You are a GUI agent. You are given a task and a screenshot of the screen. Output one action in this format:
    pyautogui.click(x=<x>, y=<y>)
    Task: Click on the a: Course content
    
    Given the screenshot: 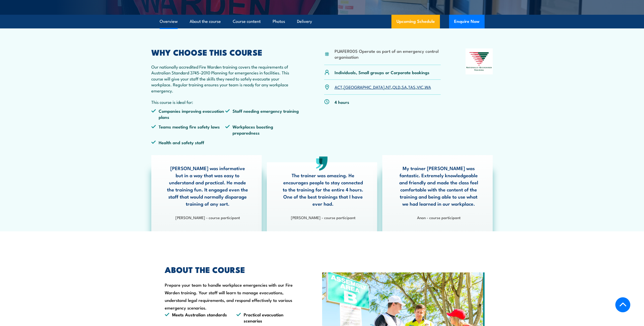 What is the action you would take?
    pyautogui.click(x=247, y=21)
    